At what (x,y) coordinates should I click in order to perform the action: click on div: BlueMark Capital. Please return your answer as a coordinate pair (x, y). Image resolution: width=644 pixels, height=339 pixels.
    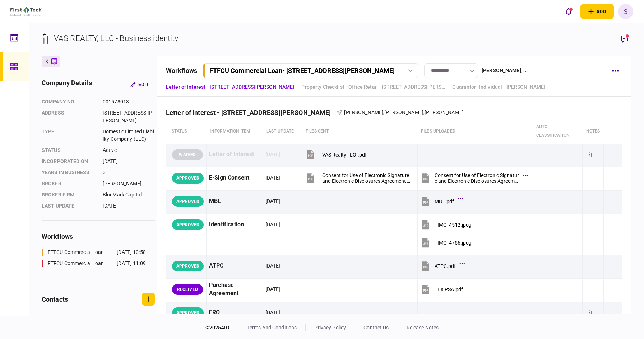
    Looking at the image, I should click on (128, 195).